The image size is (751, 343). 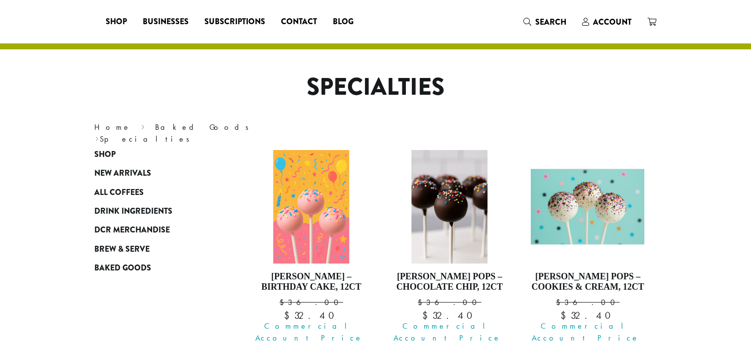 What do you see at coordinates (311, 207) in the screenshot?
I see `img: Birthday-Cake.png` at bounding box center [311, 207].